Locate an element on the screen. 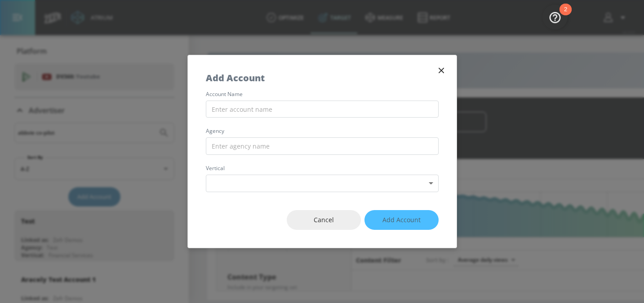  button: Open Resource Center, 2 new notifications is located at coordinates (555, 17).